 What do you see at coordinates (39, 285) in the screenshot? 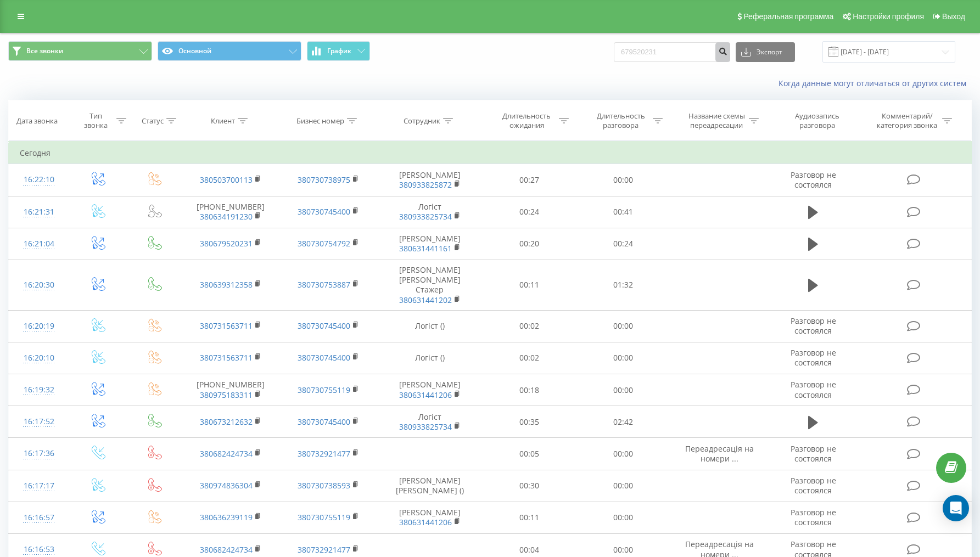
I see `div: 16:20:30` at bounding box center [39, 285].